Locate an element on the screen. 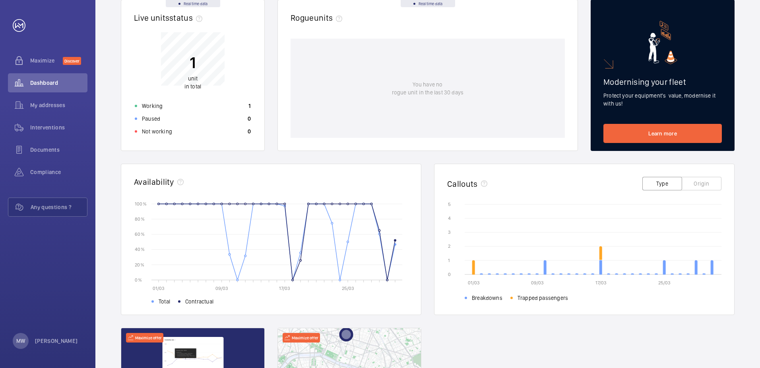  h2: Availability is located at coordinates (154, 181).